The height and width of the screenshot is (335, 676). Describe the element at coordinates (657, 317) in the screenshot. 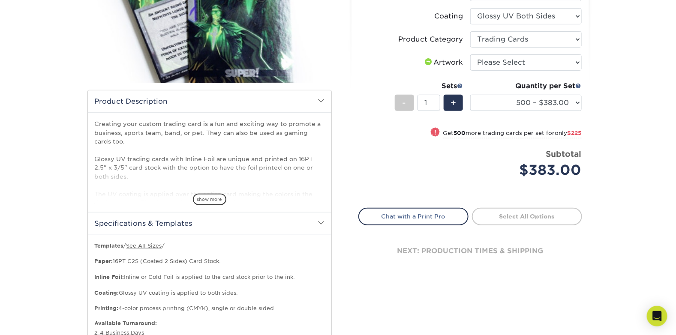

I see `div: Open Intercom Messenger` at that location.